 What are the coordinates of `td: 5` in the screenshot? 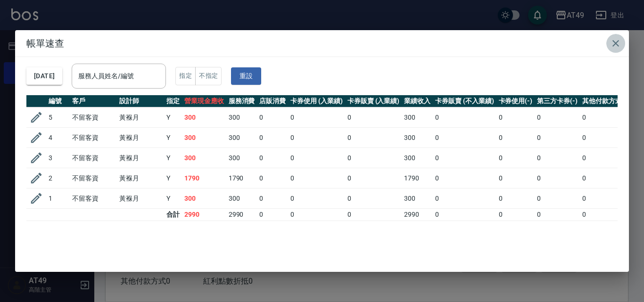 It's located at (58, 118).